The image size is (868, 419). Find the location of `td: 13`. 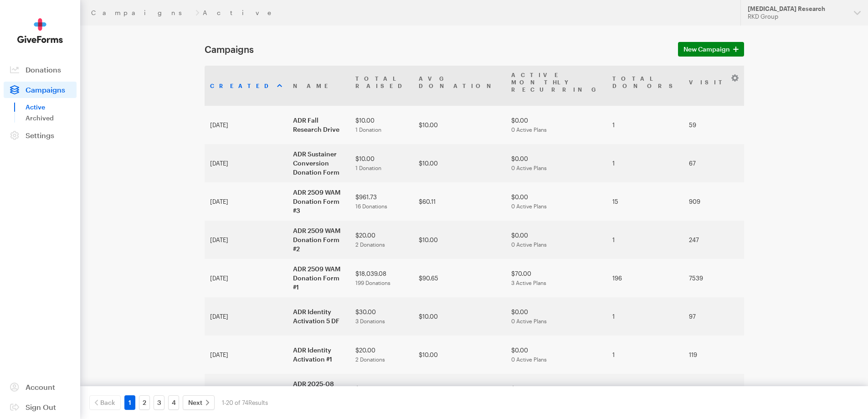

td: 13 is located at coordinates (645, 393).